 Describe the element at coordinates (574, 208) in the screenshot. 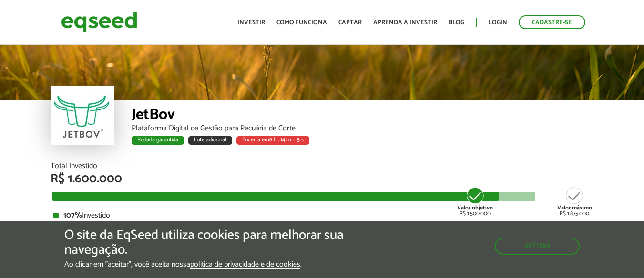

I see `strong: Valor máximo` at that location.